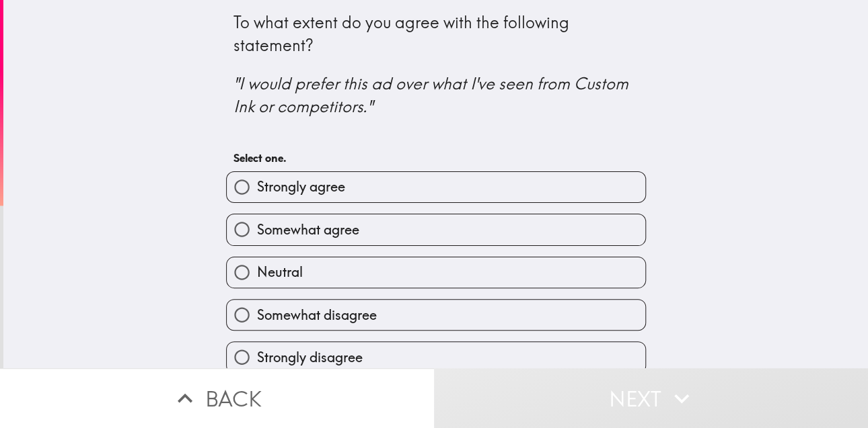 The image size is (868, 428). Describe the element at coordinates (436, 272) in the screenshot. I see `button: Neutral` at that location.